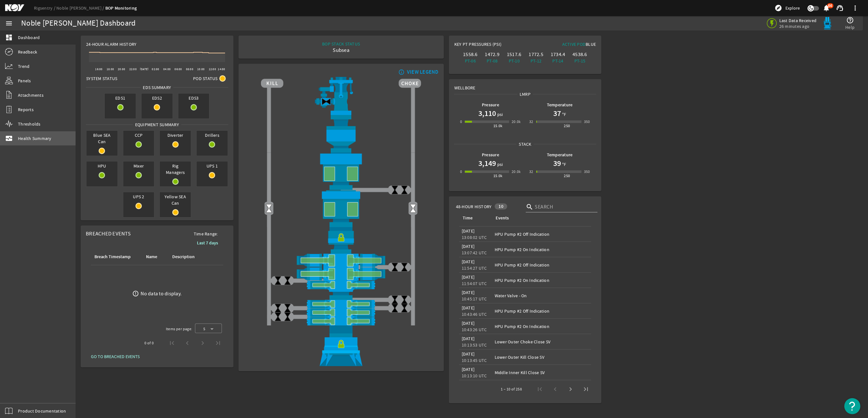 This screenshot has width=868, height=418. I want to click on span: Product Documentation, so click(42, 411).